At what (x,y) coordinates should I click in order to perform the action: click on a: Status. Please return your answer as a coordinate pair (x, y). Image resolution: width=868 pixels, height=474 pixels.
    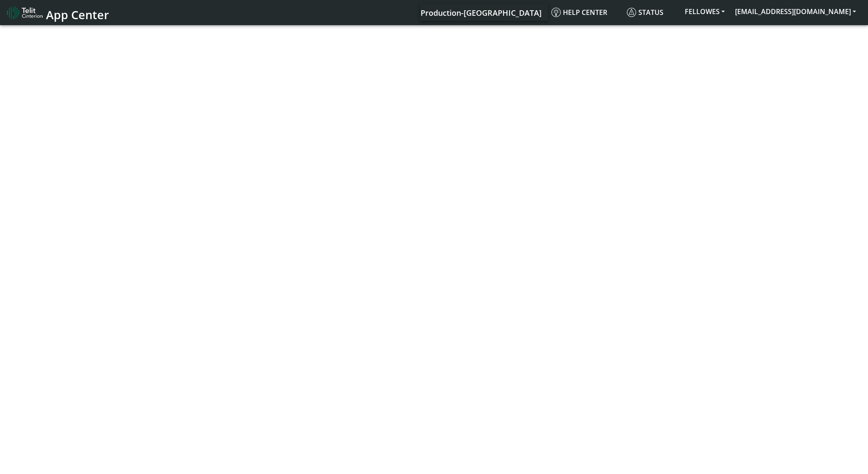
    Looking at the image, I should click on (651, 12).